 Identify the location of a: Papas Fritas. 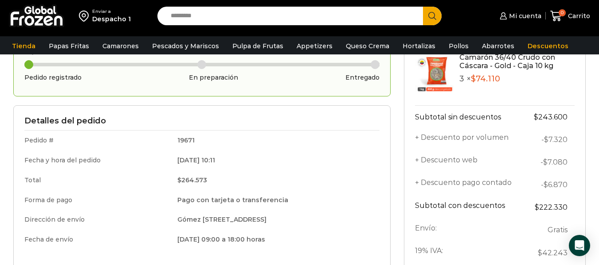
(69, 46).